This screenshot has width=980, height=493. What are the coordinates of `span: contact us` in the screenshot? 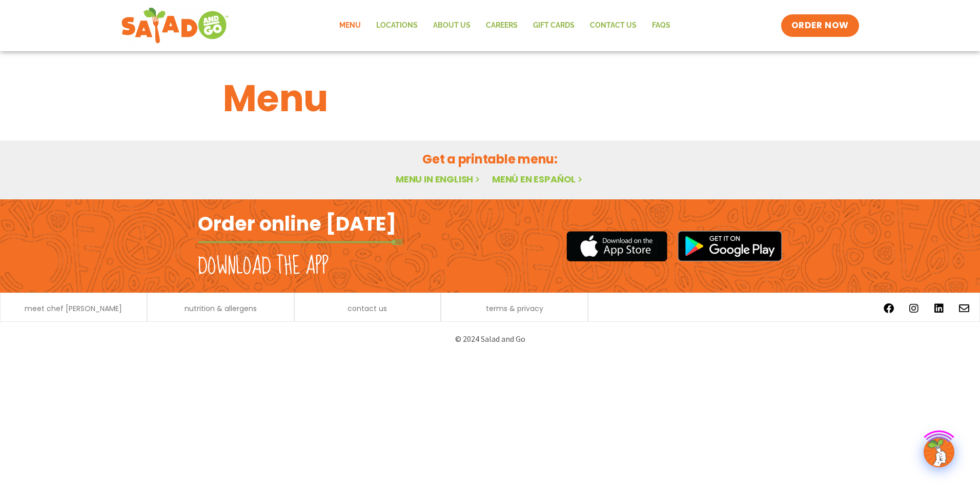 It's located at (367, 309).